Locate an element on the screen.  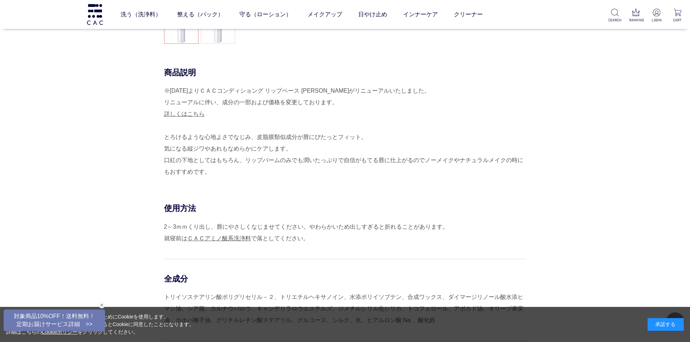
a: 洗う（洗浄料） is located at coordinates (141, 14).